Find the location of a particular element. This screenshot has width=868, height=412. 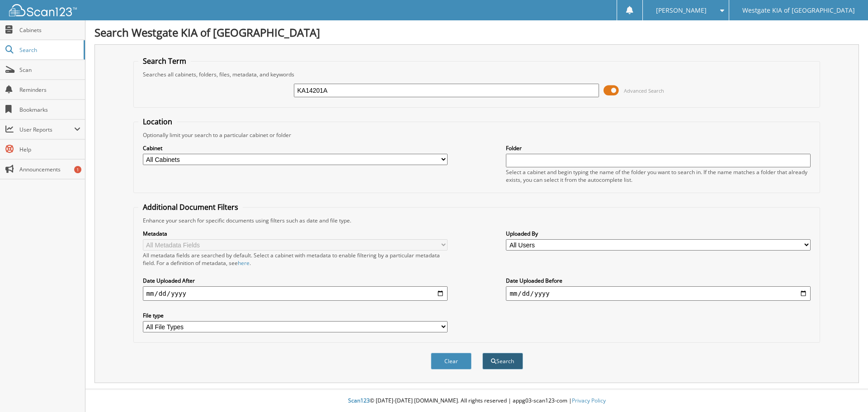

label: Folder is located at coordinates (658, 148).